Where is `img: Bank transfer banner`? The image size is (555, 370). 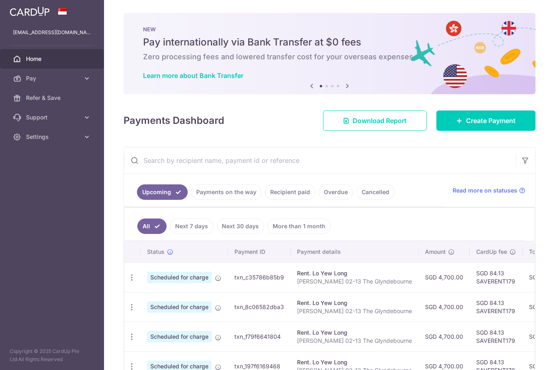
img: Bank transfer banner is located at coordinates (330, 54).